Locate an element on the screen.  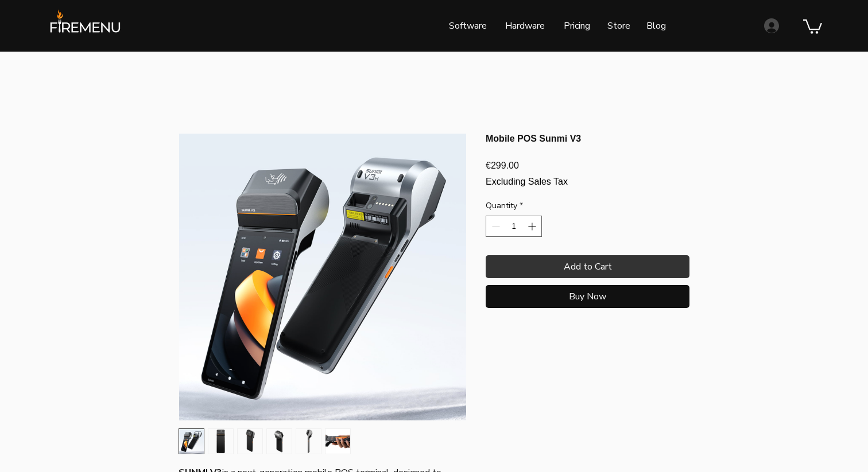
button: Add to Cart is located at coordinates (587, 266).